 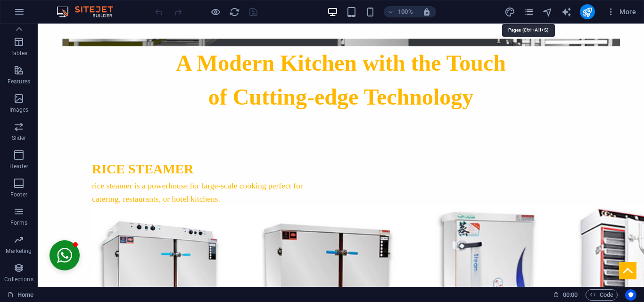 What do you see at coordinates (216, 12) in the screenshot?
I see `button: Click here to leave preview mode and continue editing` at bounding box center [216, 12].